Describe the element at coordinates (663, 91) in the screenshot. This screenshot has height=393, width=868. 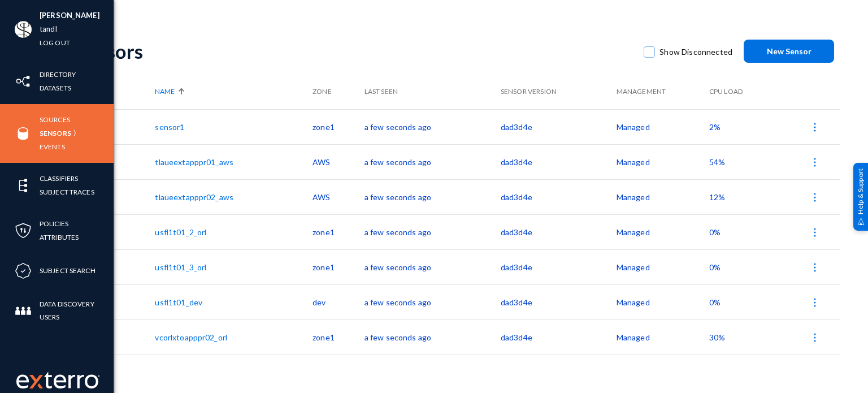
I see `th: Management` at that location.